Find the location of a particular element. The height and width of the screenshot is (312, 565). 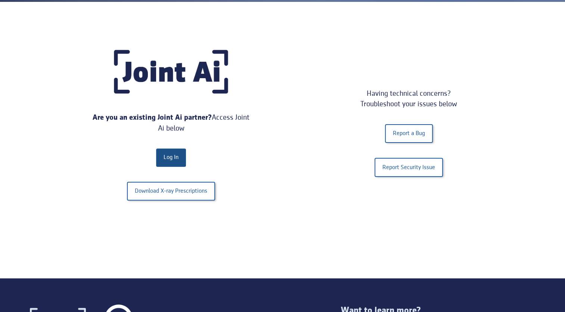

a: Report Security Issue is located at coordinates (409, 167).